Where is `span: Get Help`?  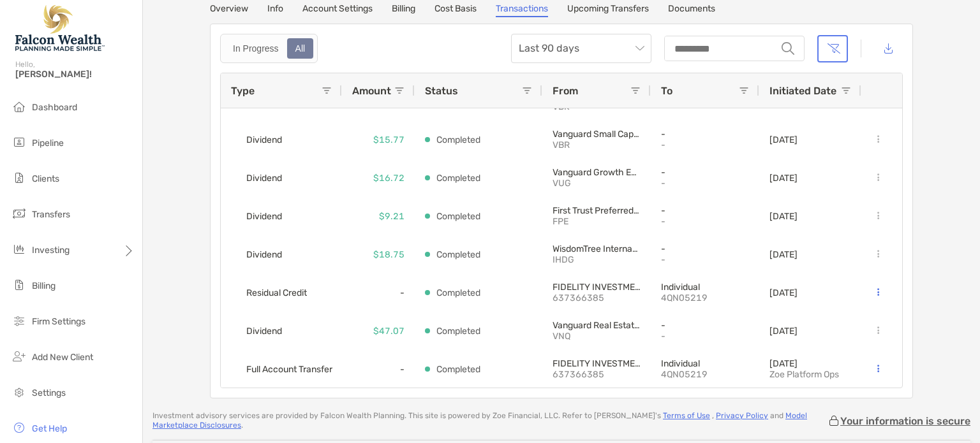
span: Get Help is located at coordinates (49, 429).